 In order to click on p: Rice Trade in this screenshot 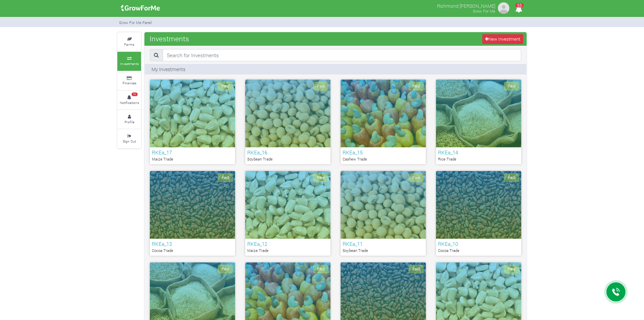, I will do `click(479, 159)`.